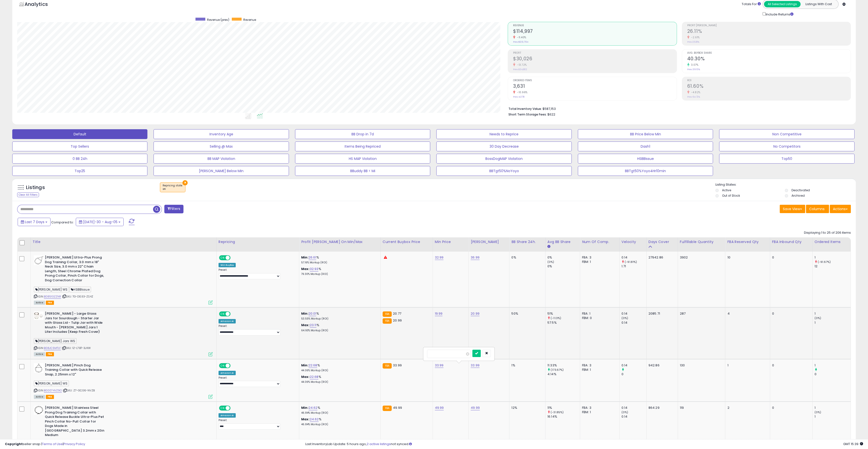 This screenshot has width=868, height=449. What do you see at coordinates (633, 365) in the screenshot?
I see `div: 0.14` at bounding box center [633, 365].